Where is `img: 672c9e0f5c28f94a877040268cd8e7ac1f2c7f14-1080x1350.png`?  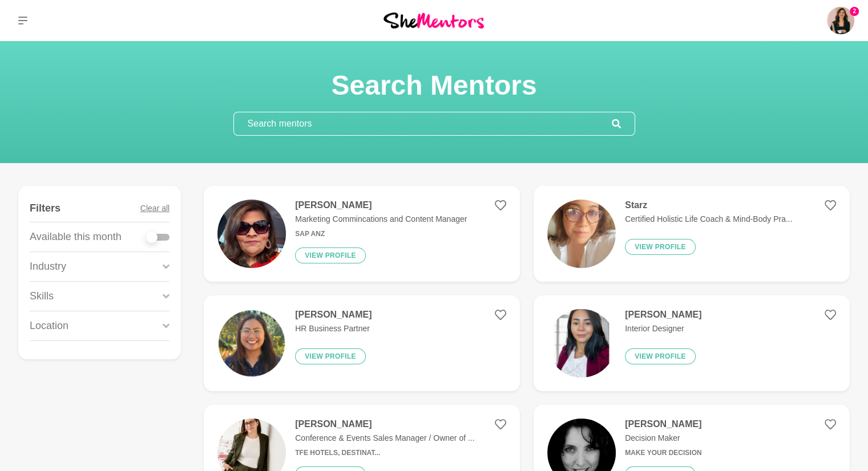
img: 672c9e0f5c28f94a877040268cd8e7ac1f2c7f14-1080x1350.png is located at coordinates (581, 344).